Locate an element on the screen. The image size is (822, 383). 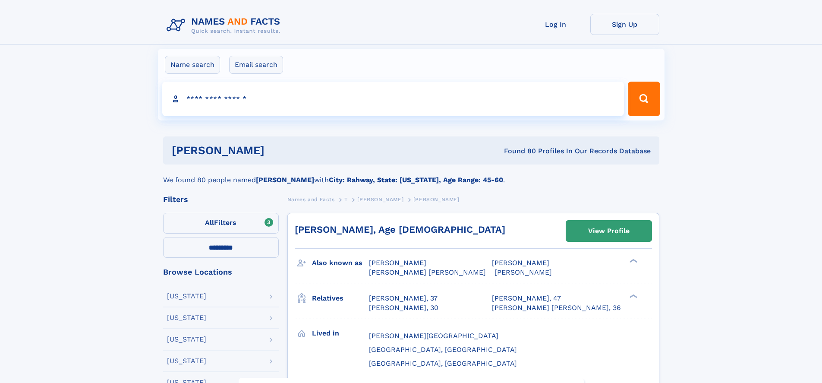
button: Search Button is located at coordinates (644, 99).